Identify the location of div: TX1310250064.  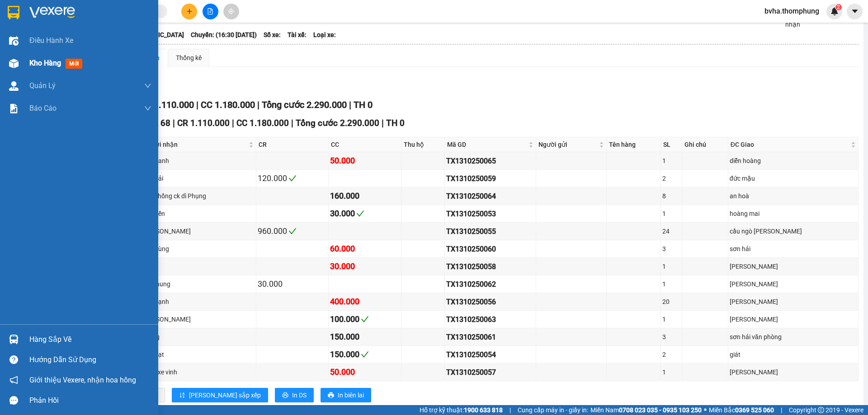
(490, 196).